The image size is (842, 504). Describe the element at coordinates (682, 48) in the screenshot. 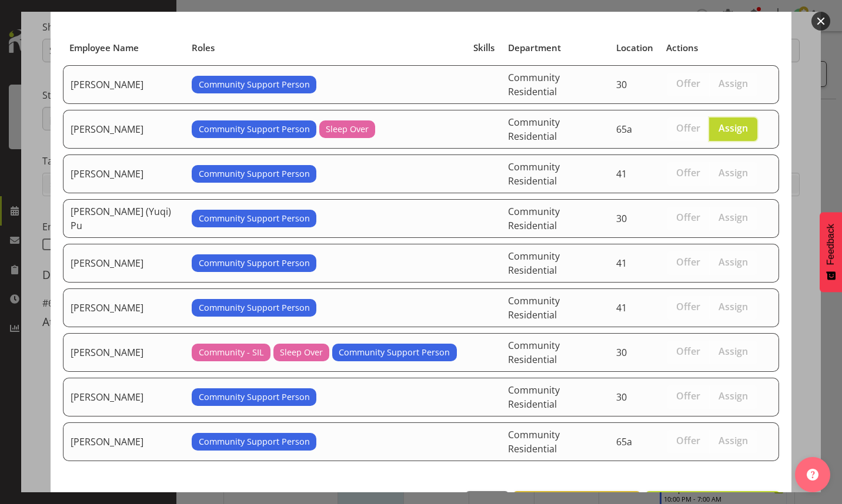

I see `span: Actions` at that location.